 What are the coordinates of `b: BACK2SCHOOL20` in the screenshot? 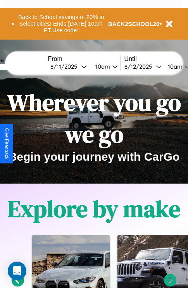 It's located at (134, 24).